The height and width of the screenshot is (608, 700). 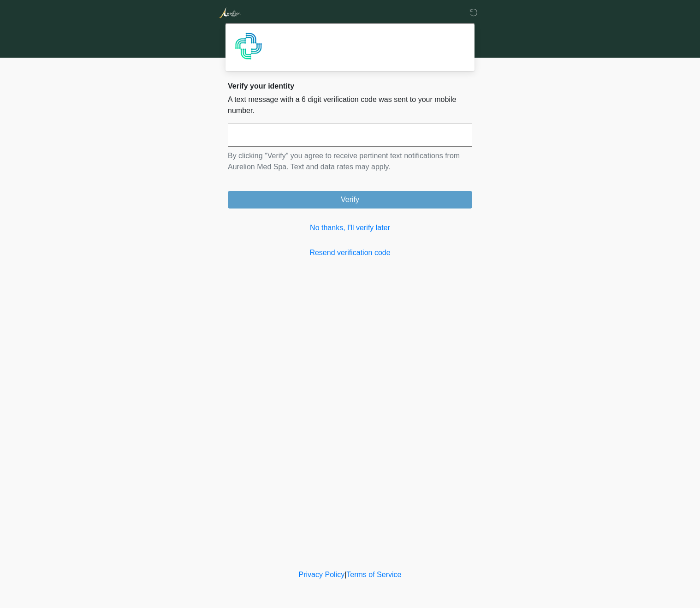 What do you see at coordinates (350, 106) in the screenshot?
I see `p: A text message with a 6 digit verification code was sent to your mobile number.` at bounding box center [350, 106].